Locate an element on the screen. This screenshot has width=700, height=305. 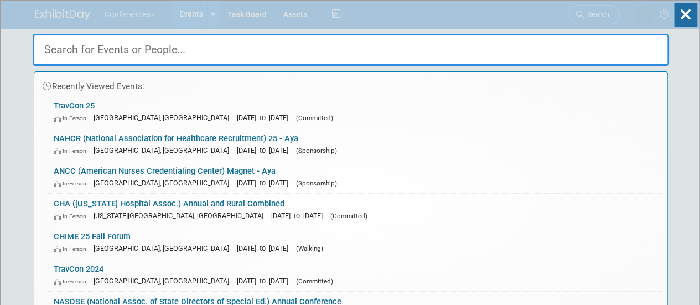
span: (Walking) is located at coordinates (310, 249).